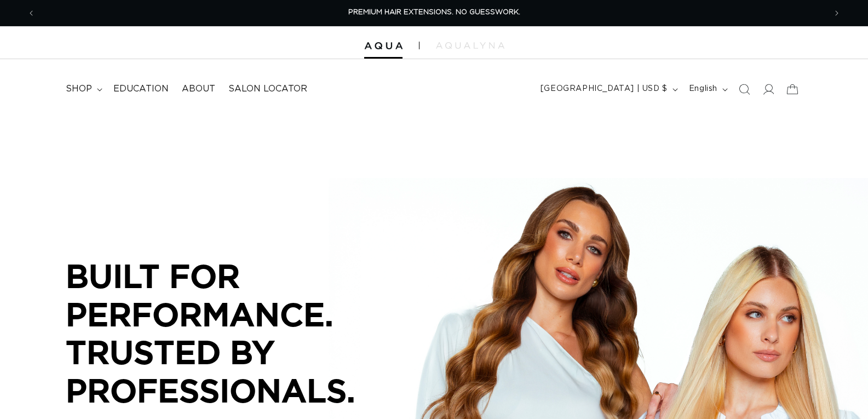  What do you see at coordinates (268, 89) in the screenshot?
I see `a: Salon Locator` at bounding box center [268, 89].